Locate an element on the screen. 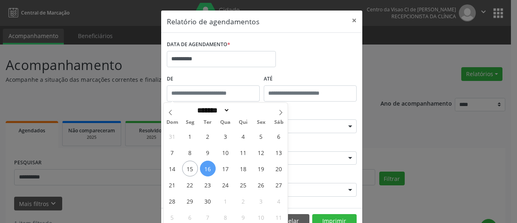  span: Sex is located at coordinates (261, 122).